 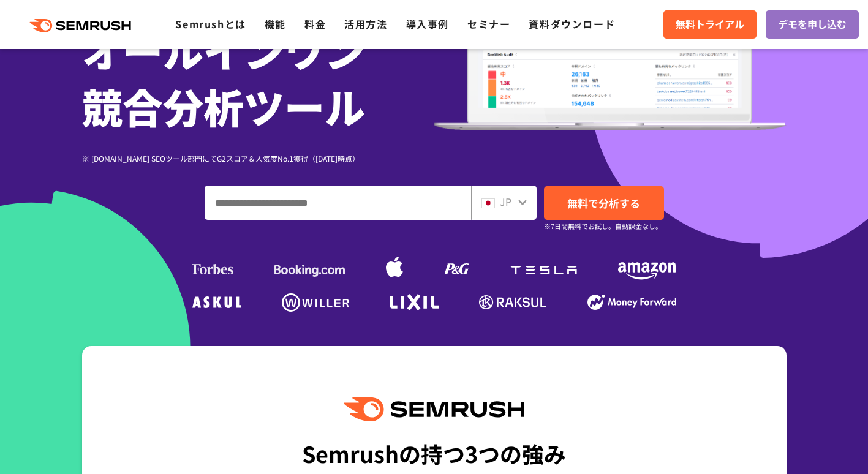 I want to click on a: 料金, so click(x=315, y=24).